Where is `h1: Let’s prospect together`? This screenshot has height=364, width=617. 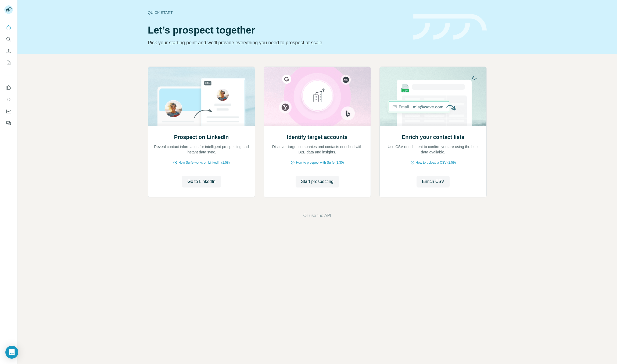
h1: Let’s prospect together is located at coordinates (277, 30).